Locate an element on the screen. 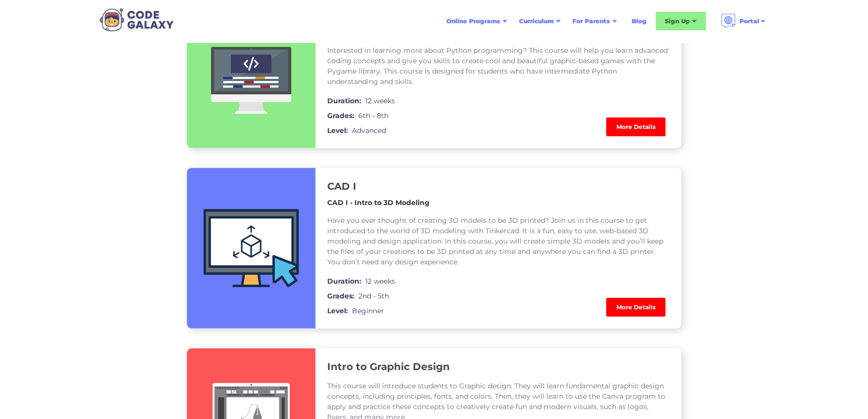 Image resolution: width=868 pixels, height=419 pixels. h4: Beginner is located at coordinates (368, 311).